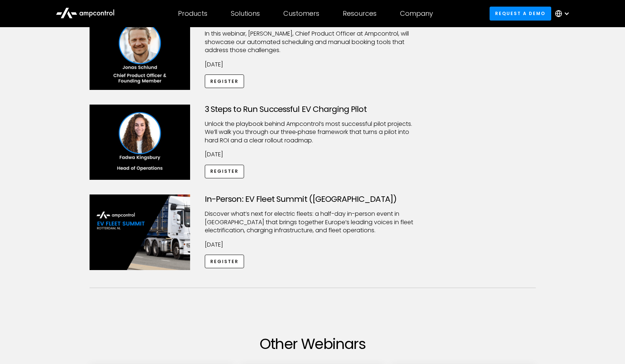  Describe the element at coordinates (312, 132) in the screenshot. I see `p: Unlock the playbook behind Ampcontrol’s most successful pilot projects. We’ll walk you through ou...` at that location.